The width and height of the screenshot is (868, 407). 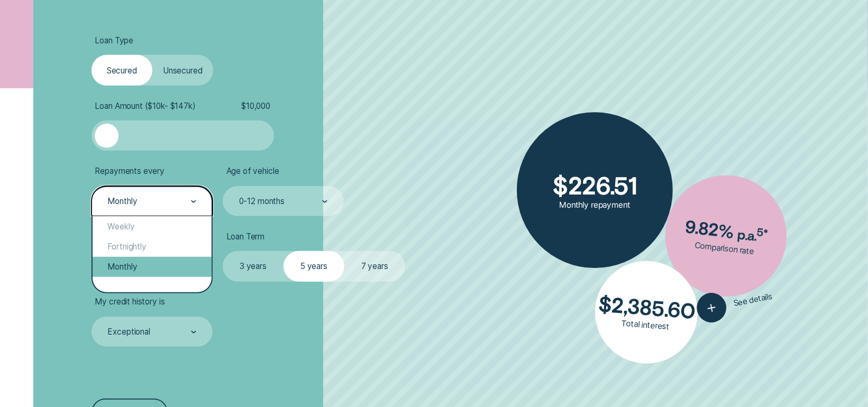 I want to click on button: See details, so click(x=735, y=304).